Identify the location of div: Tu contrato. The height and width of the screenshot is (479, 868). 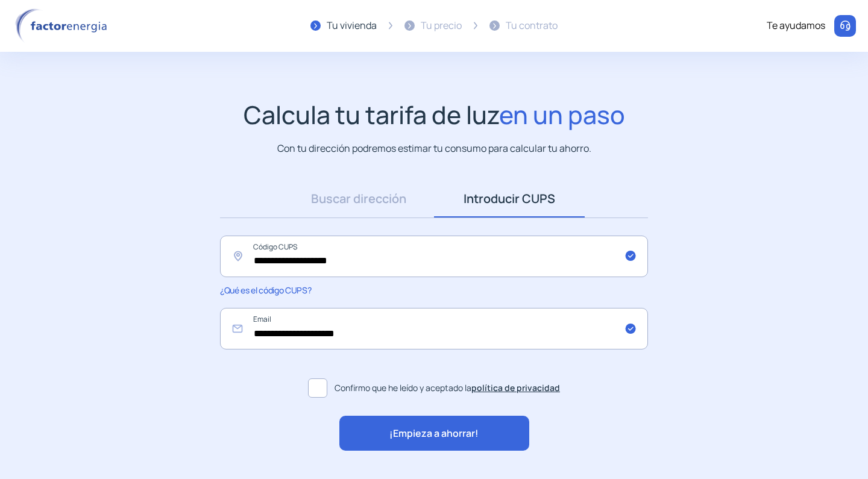
(532, 26).